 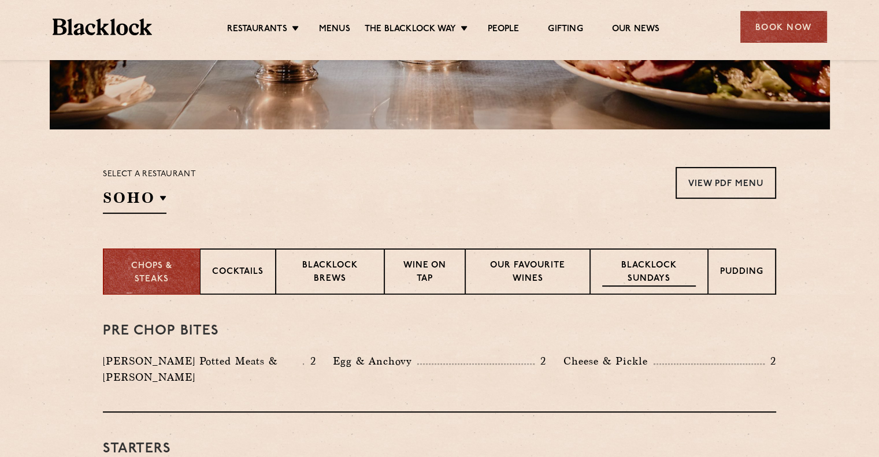 What do you see at coordinates (784, 27) in the screenshot?
I see `div: Book Now` at bounding box center [784, 27].